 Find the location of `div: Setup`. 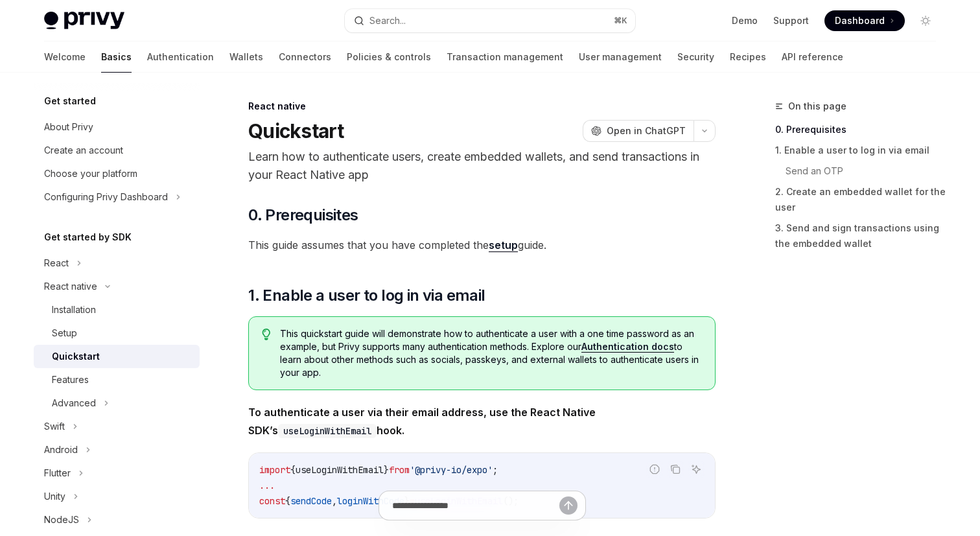

div: Setup is located at coordinates (64, 333).